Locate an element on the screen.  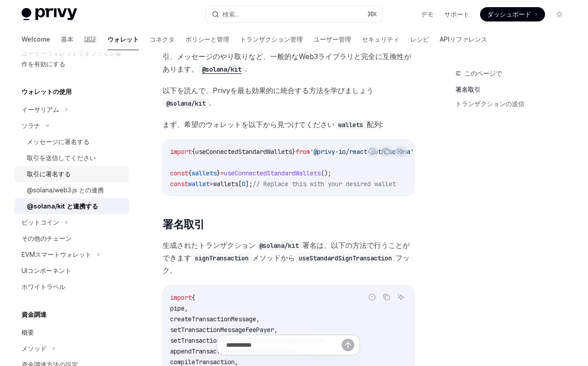
a: 取引を送信してください is located at coordinates (72, 158).